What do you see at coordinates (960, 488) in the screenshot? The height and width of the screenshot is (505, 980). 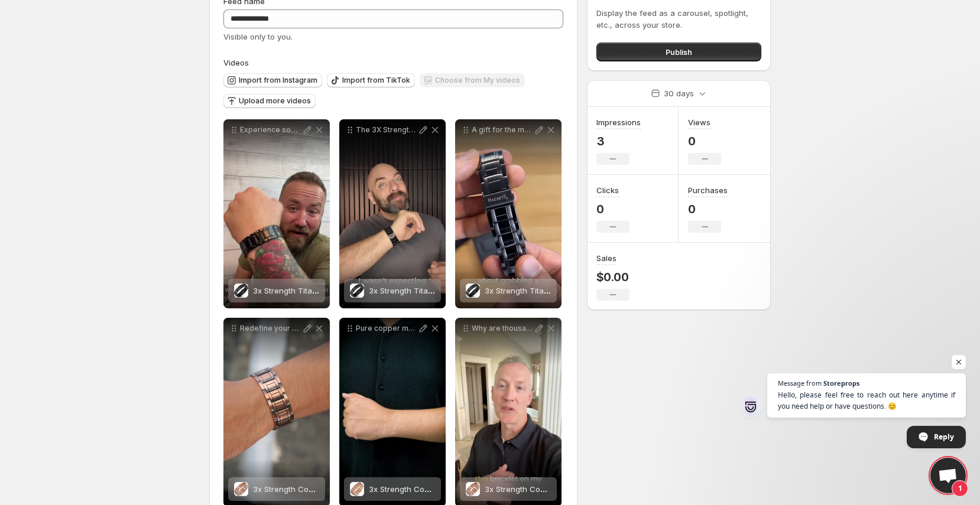 I see `span: 1` at bounding box center [960, 488].